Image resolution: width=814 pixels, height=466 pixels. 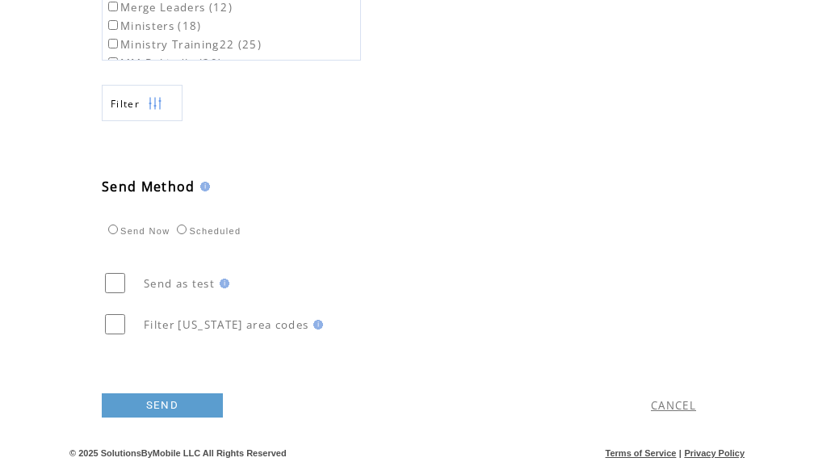 What do you see at coordinates (163, 63) in the screenshot?
I see `label: MM Rekindle (20)` at bounding box center [163, 63].